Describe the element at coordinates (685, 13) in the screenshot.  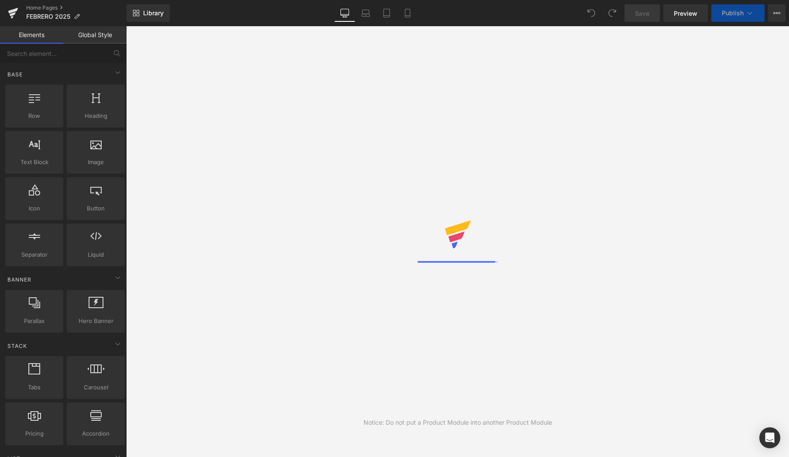
I see `a: Preview` at that location.